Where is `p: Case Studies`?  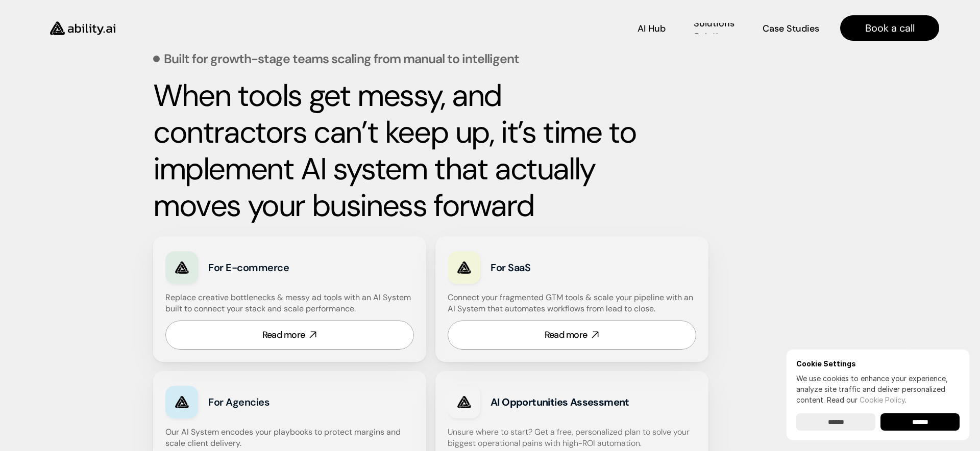
p: Case Studies is located at coordinates (791, 29).